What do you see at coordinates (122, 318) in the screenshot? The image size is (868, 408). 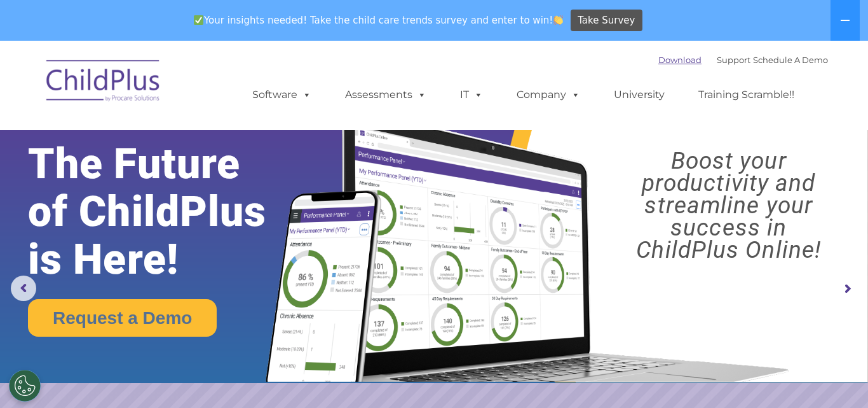 I see `a: Request a Demo` at bounding box center [122, 318].